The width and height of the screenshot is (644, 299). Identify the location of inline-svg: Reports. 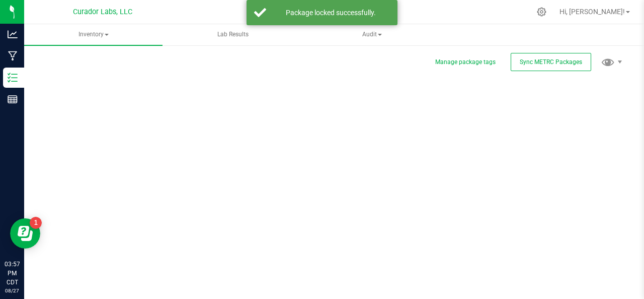
(13, 99).